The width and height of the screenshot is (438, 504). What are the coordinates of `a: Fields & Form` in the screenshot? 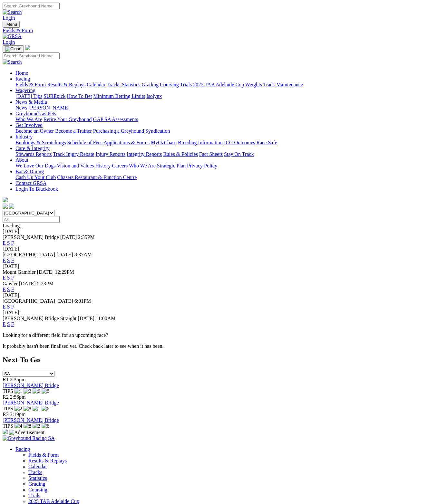 It's located at (44, 455).